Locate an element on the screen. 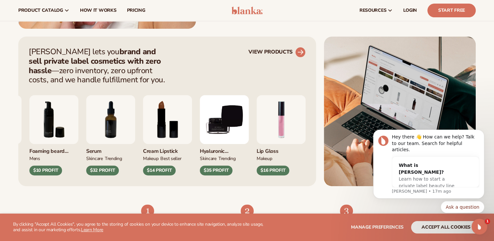 Image resolution: width=494 pixels, height=241 pixels. div: mens is located at coordinates (35, 158).